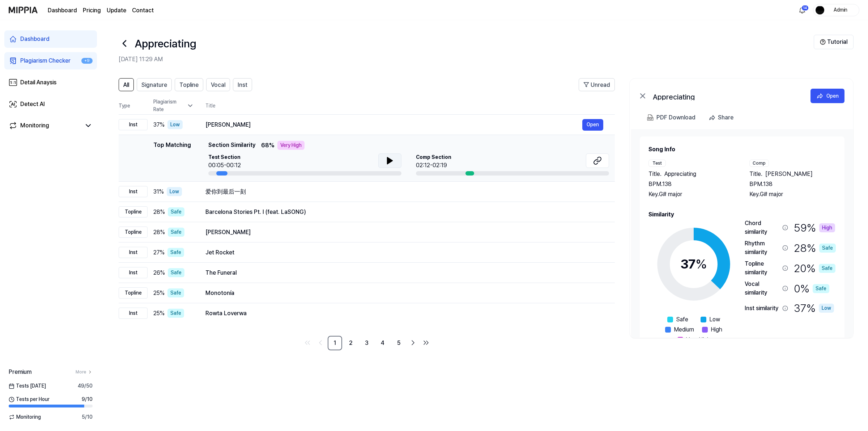 The image size is (868, 431). Describe the element at coordinates (335, 343) in the screenshot. I see `a: 1` at that location.